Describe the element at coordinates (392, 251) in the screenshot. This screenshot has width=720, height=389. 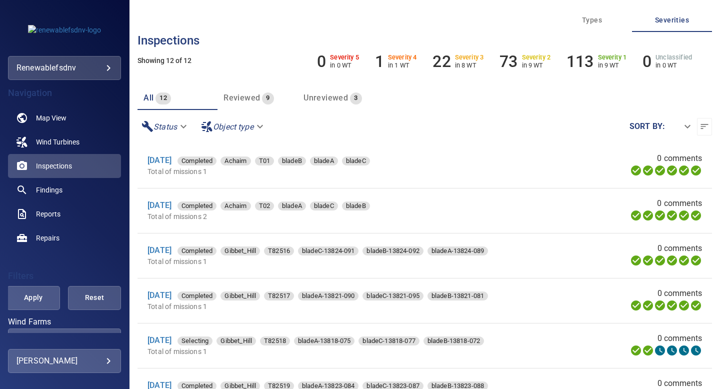
I see `div: bladeB-13824-092` at that location.